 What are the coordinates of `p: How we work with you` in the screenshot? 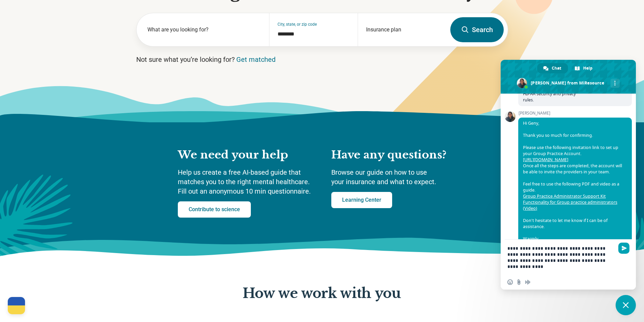 It's located at (322, 293).